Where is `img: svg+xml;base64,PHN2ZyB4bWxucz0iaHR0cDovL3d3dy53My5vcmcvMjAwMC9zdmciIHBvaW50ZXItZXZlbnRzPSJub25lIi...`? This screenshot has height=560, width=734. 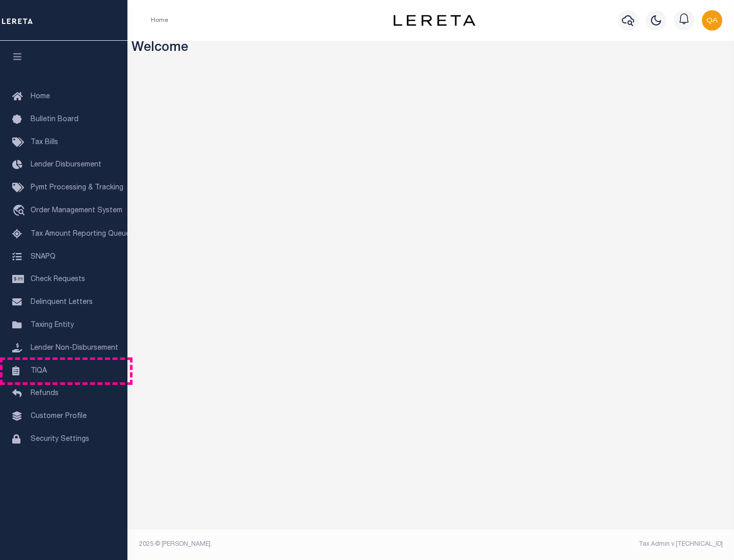
img: svg+xml;base64,PHN2ZyB4bWxucz0iaHR0cDovL3d3dy53My5vcmcvMjAwMC9zdmciIHBvaW50ZXItZXZlbnRzPSJub25lIi... is located at coordinates (712, 21).